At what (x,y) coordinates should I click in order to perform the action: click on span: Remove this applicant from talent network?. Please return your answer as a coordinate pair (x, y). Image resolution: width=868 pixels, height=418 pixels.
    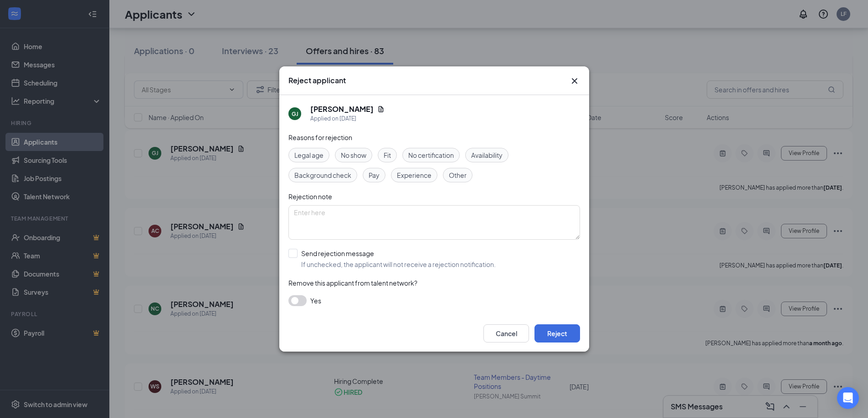
    Looking at the image, I should click on (353, 283).